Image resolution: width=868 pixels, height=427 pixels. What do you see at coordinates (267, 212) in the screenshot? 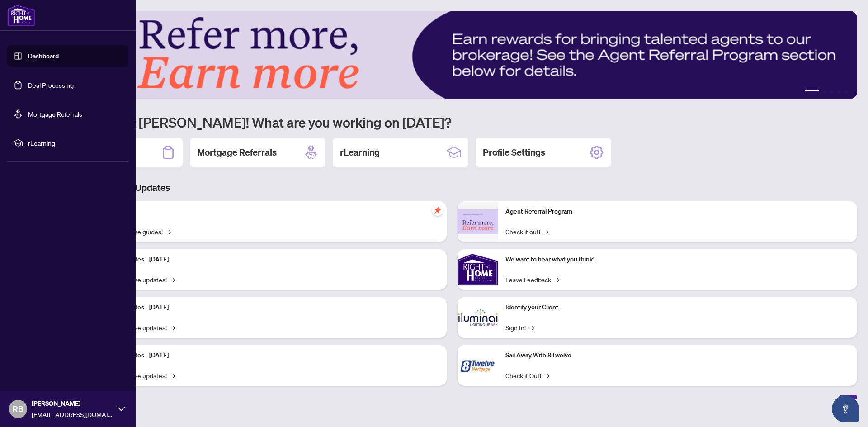
I see `p: Self-Help` at bounding box center [267, 212].